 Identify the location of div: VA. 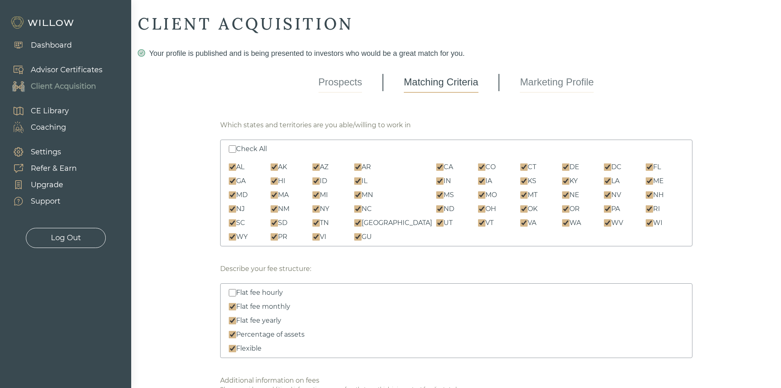
(532, 223).